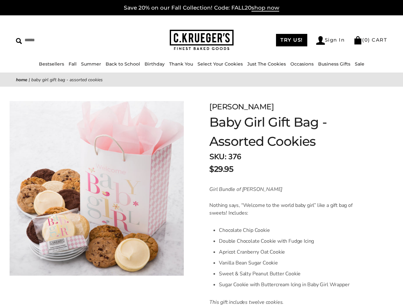  Describe the element at coordinates (290, 209) in the screenshot. I see `p: Nothing says, “Welcome to the world baby girl” like a gift bag of sweets! Includes:` at that location.